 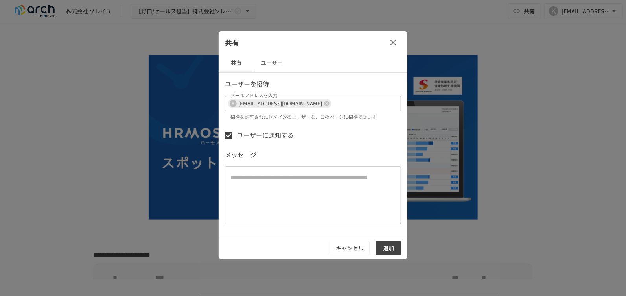 What do you see at coordinates (313, 84) in the screenshot?
I see `p: ユーザーを招待` at bounding box center [313, 84].